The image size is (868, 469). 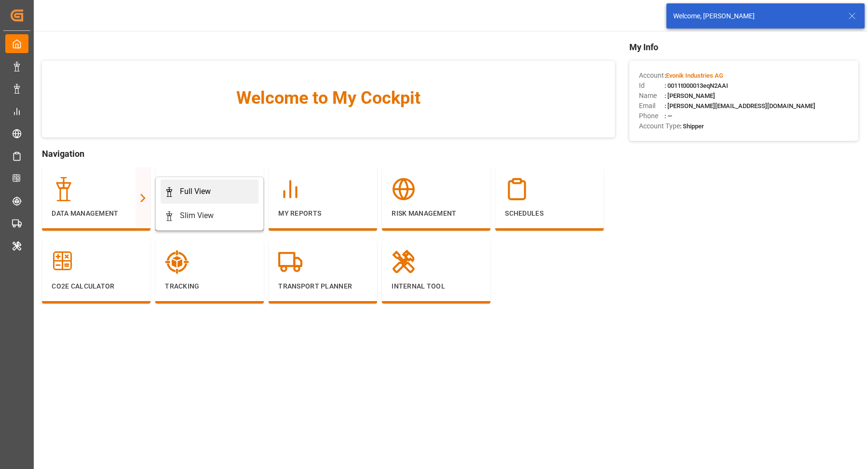 I want to click on a: Slim View, so click(x=209, y=215).